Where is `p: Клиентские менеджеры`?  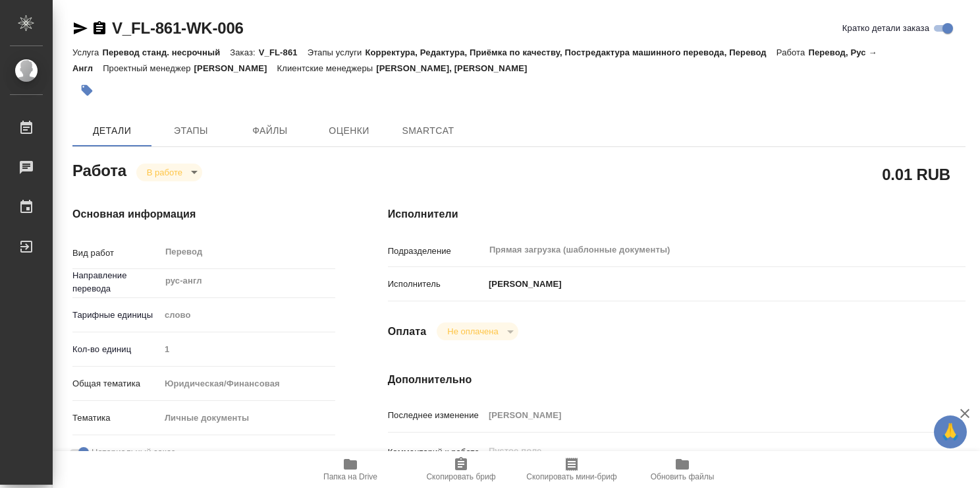
p: Клиентские менеджеры is located at coordinates (326, 68).